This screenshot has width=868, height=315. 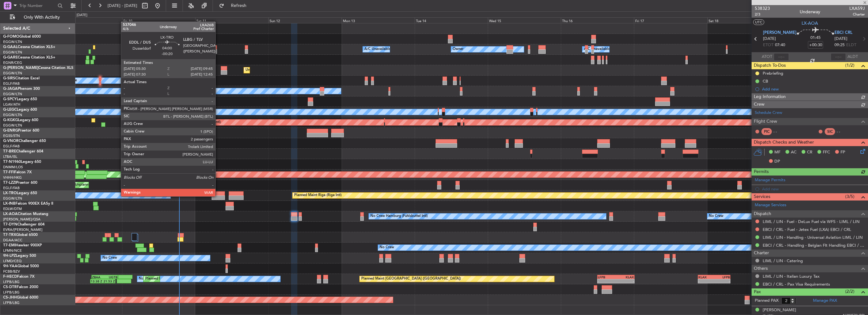 What do you see at coordinates (11, 37) in the screenshot?
I see `span: G-FOMO` at bounding box center [11, 37].